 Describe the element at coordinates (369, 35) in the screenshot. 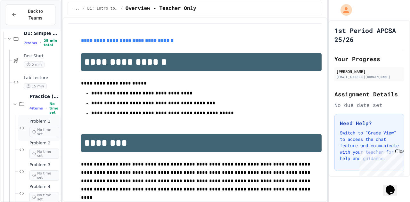

I see `h1: 1st Period APCSA 25/26` at that location.